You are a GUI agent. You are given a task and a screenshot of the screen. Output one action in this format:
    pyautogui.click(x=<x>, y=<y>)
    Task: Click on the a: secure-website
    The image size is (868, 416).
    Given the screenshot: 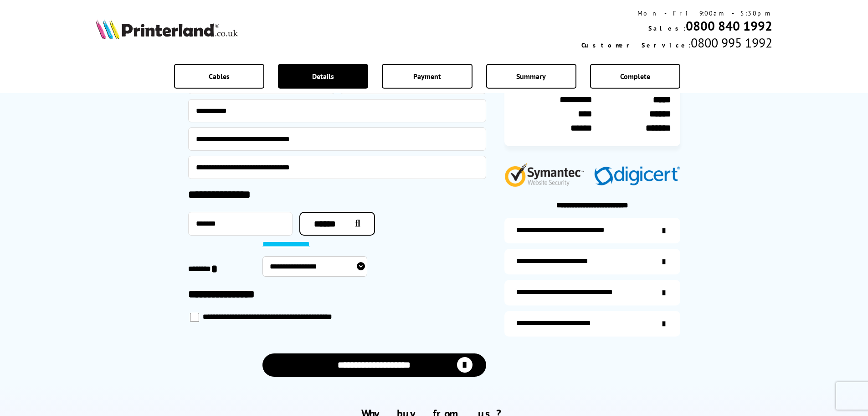 What is the action you would take?
    pyautogui.click(x=593, y=324)
    